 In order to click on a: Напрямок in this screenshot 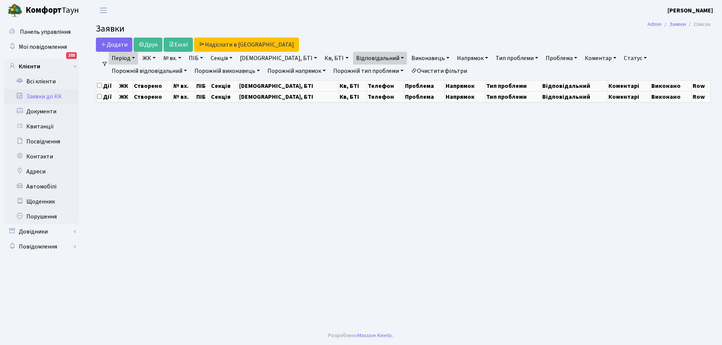, I will do `click(472, 58)`.